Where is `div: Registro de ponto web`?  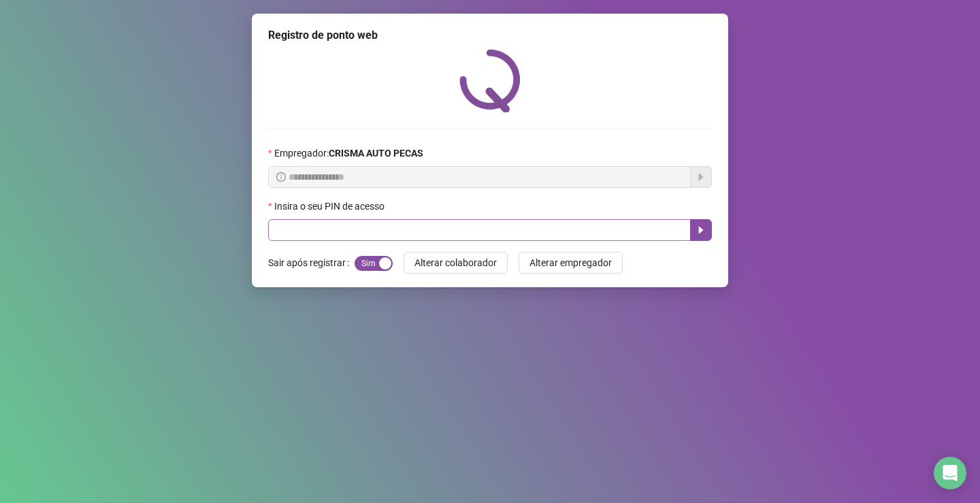 div: Registro de ponto web is located at coordinates (490, 35).